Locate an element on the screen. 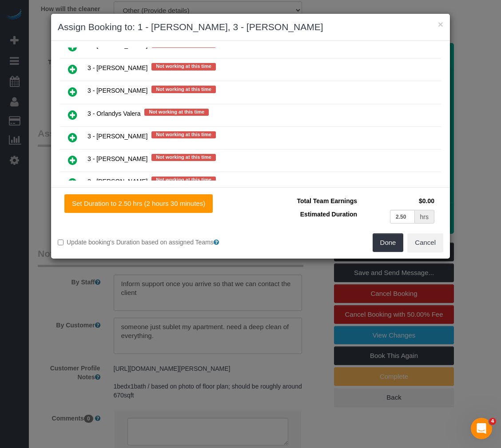 This screenshot has height=448, width=501. input: Update booking's Duration based on assigned Teams is located at coordinates (61, 243).